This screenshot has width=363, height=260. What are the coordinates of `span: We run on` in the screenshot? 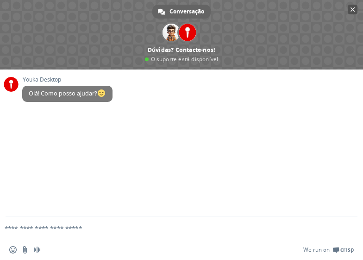 It's located at (316, 250).